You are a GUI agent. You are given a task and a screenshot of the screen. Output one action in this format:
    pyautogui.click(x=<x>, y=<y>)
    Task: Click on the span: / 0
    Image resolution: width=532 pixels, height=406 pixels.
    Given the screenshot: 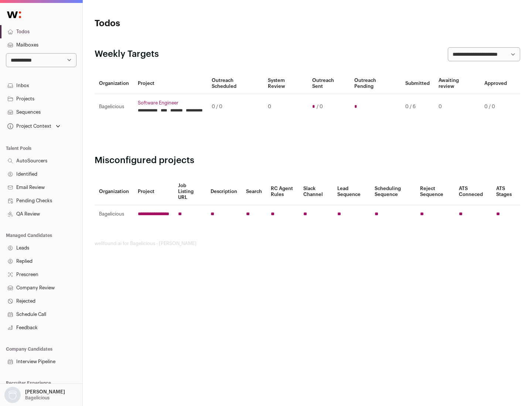 What is the action you would take?
    pyautogui.click(x=319, y=107)
    